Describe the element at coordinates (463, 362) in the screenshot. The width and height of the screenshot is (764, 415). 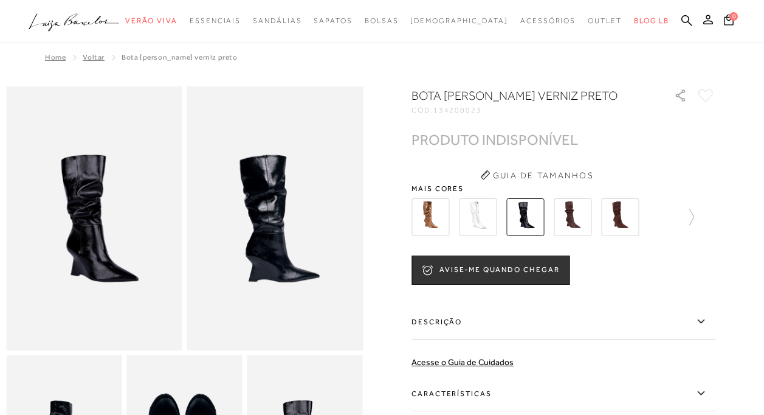
I see `a: Acesse o Guia de Cuidados` at that location.